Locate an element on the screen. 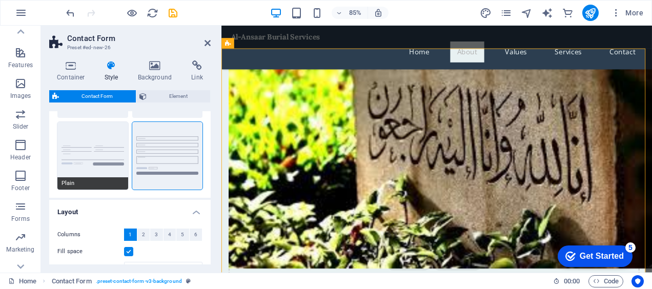 The width and height of the screenshot is (652, 289). div: Get Started is located at coordinates (52, 16).